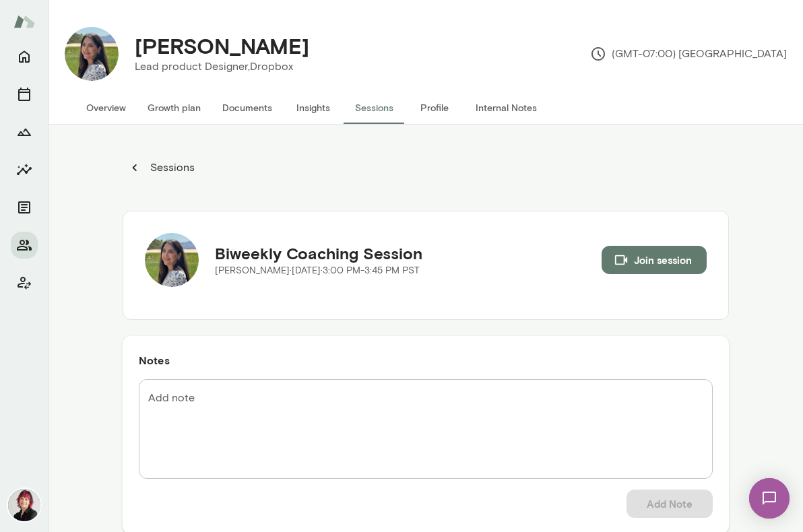 The width and height of the screenshot is (803, 532). Describe the element at coordinates (174, 108) in the screenshot. I see `button: Growth plan` at that location.